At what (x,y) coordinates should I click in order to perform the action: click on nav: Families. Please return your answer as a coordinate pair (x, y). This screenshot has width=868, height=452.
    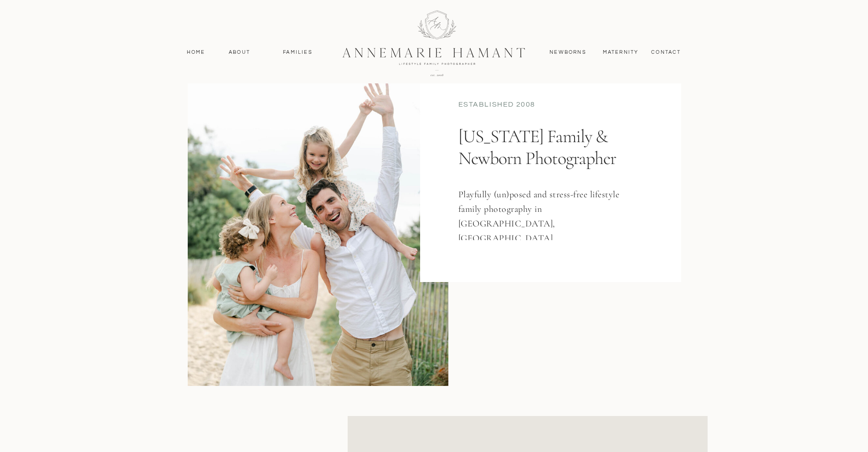
    Looking at the image, I should click on (298, 53).